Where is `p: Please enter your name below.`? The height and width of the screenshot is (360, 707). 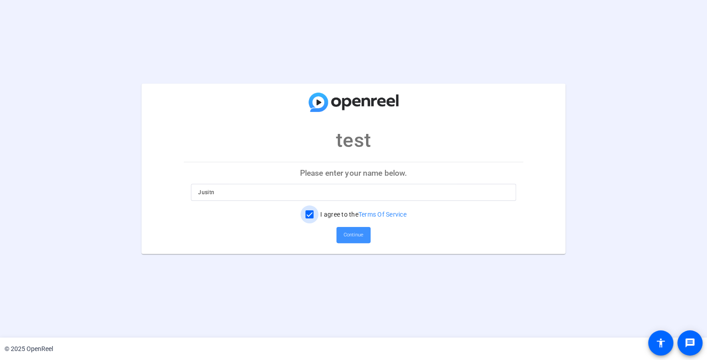
p: Please enter your name below. is located at coordinates (354, 173).